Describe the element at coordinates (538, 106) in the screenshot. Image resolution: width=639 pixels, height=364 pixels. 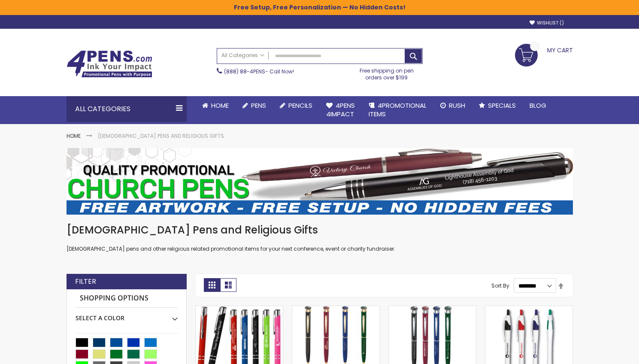
I see `a: Blog` at that location.